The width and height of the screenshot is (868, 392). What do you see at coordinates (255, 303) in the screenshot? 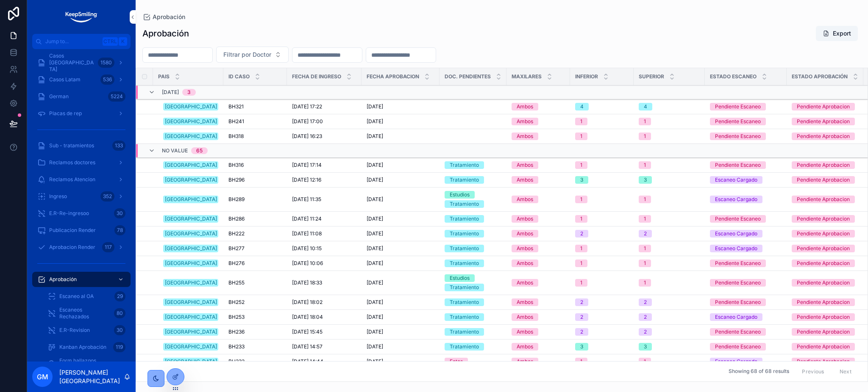
I see `a: BH252` at bounding box center [255, 303].